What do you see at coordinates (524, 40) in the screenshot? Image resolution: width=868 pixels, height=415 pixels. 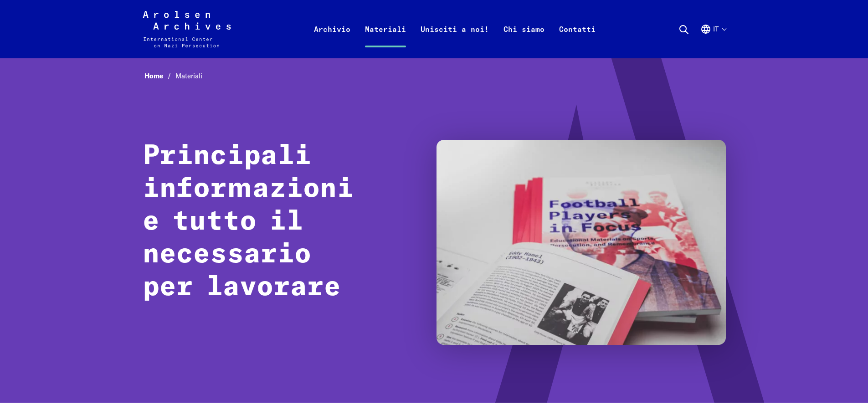 I see `a: Chi siamo` at bounding box center [524, 40].